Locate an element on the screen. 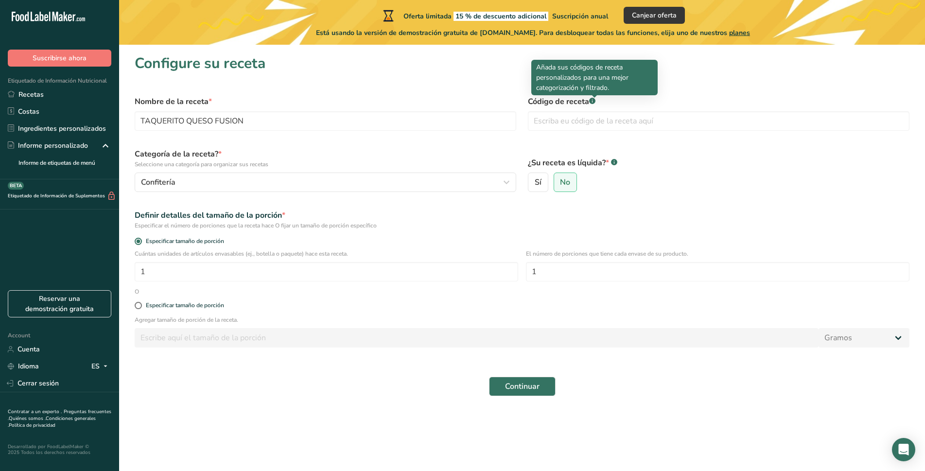  label: Nombre de la receta is located at coordinates (325, 102).